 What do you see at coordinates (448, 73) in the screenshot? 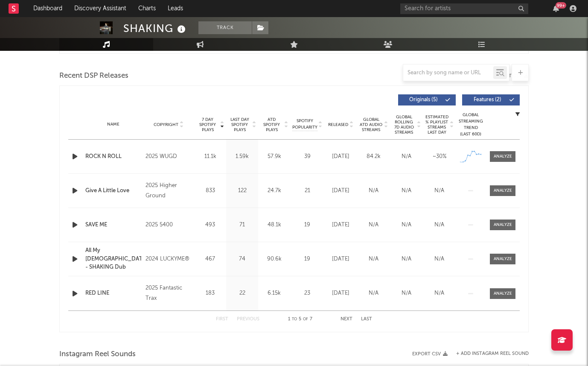
I see `input: Search by song name or URL` at bounding box center [448, 73].